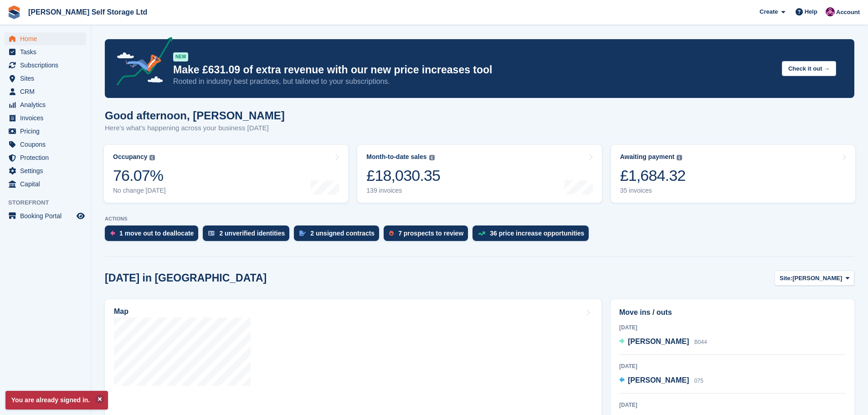 The height and width of the screenshot is (415, 868). What do you see at coordinates (403, 175) in the screenshot?
I see `div: £18,030.35` at bounding box center [403, 175].